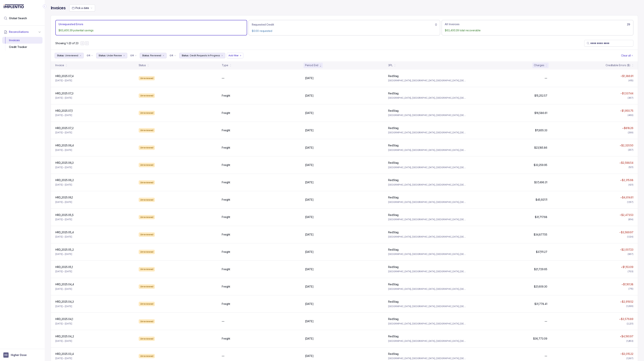 The image size is (644, 361). What do you see at coordinates (390, 65) in the screenshot?
I see `div: 3PL` at bounding box center [390, 65].